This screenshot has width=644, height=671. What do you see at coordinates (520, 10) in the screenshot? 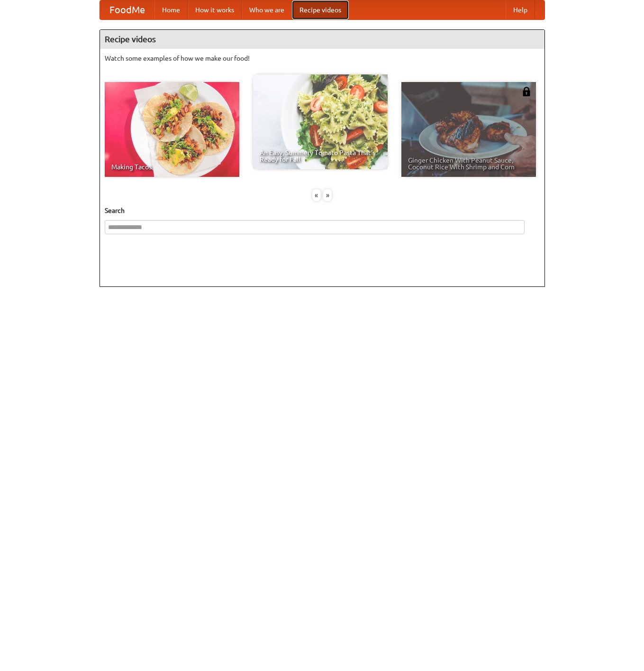
I see `a: Help` at bounding box center [520, 10].